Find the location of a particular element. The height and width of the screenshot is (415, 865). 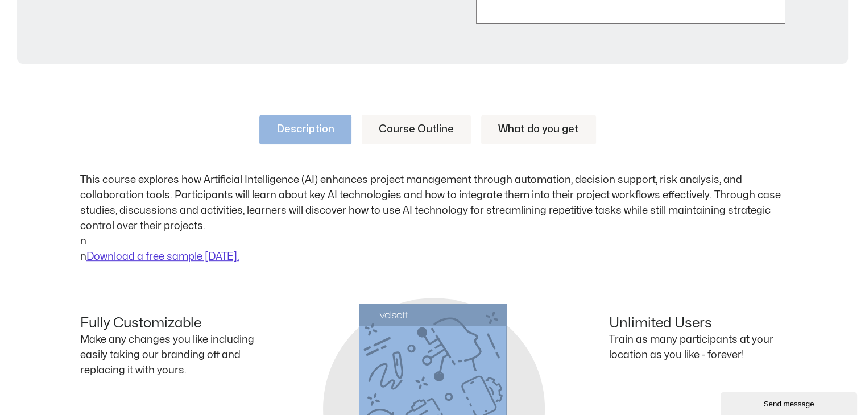

a: Course Outline is located at coordinates (417, 130).